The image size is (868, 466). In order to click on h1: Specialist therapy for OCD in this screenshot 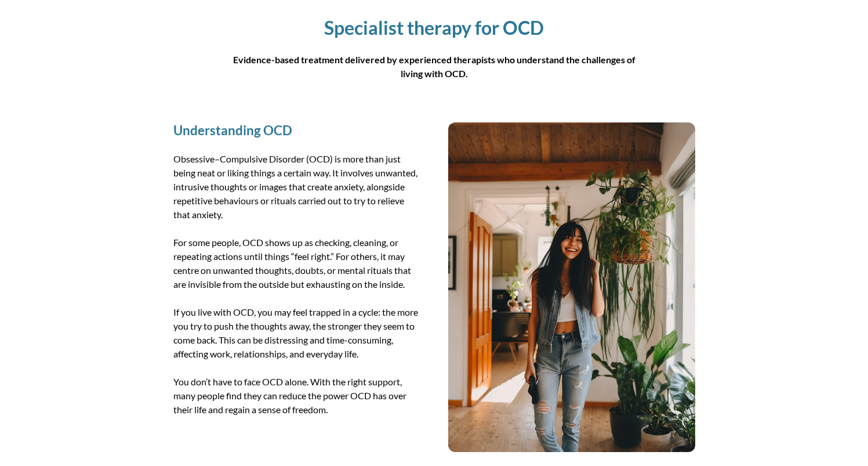, I will do `click(434, 28)`.